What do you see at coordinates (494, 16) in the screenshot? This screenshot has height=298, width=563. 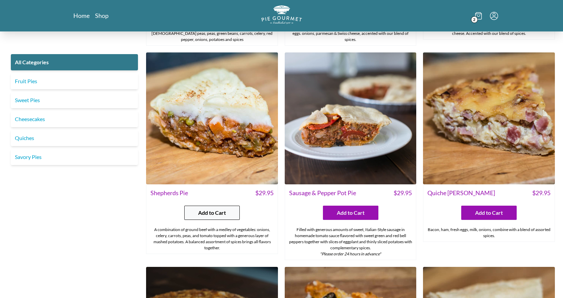 I see `button: Menu` at bounding box center [494, 16].